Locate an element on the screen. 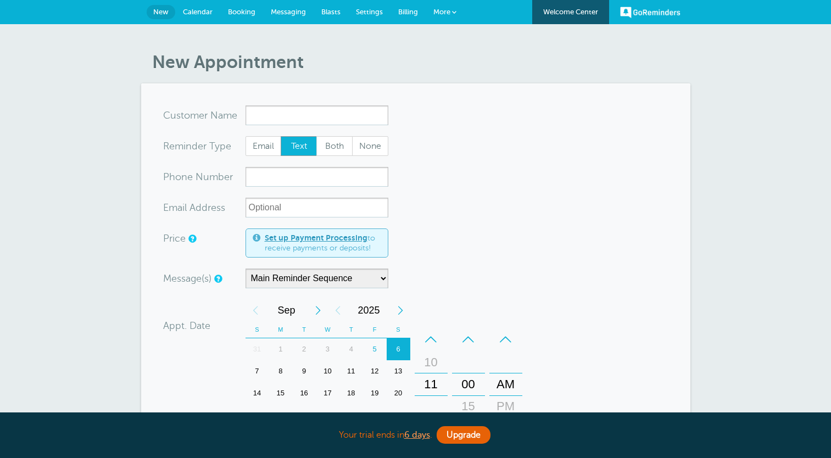 This screenshot has height=458, width=831. div: Monday, September 15 is located at coordinates (280, 393).